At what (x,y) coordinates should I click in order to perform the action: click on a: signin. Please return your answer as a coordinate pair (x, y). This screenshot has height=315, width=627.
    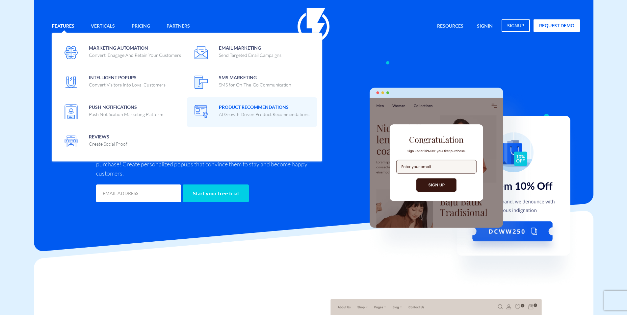
    Looking at the image, I should click on (485, 26).